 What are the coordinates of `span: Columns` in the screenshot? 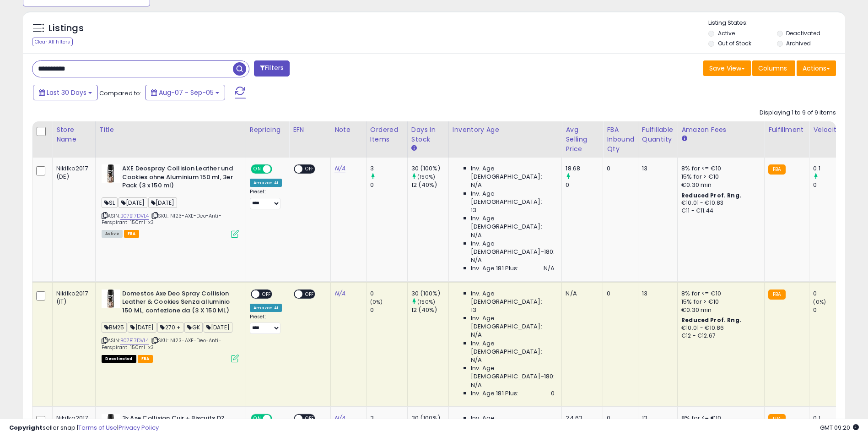 It's located at (772, 69).